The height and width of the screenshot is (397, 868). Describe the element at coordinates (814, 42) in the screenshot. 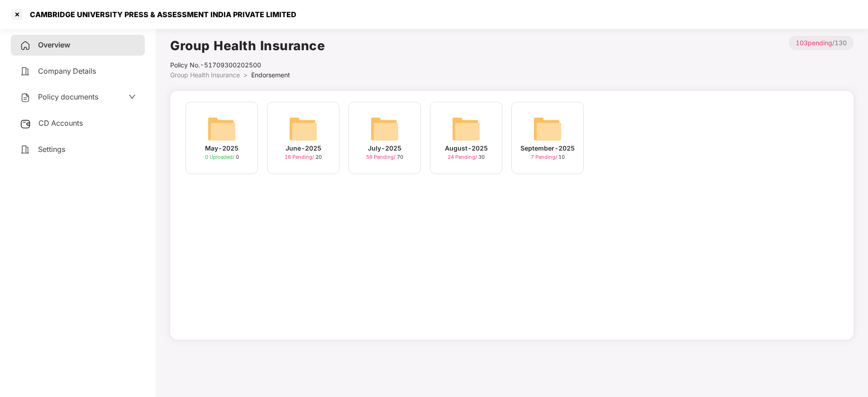

I see `span: 103 pending` at that location.